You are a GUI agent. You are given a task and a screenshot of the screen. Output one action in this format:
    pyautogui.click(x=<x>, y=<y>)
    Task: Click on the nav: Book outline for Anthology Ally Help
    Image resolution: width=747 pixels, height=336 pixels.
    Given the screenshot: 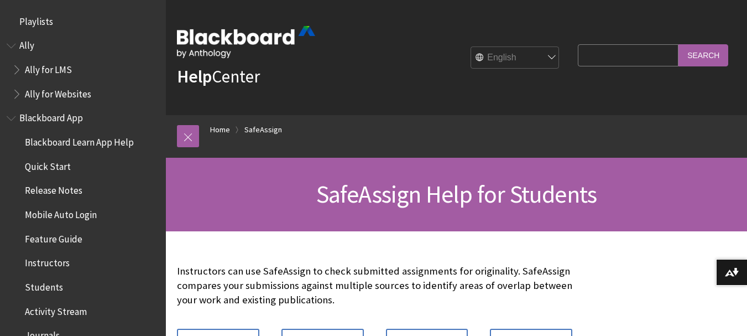 What is the action you would take?
    pyautogui.click(x=83, y=70)
    